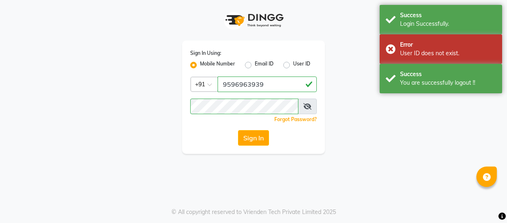 The image size is (507, 223). What do you see at coordinates (218, 65) in the screenshot?
I see `label: Mobile Number` at bounding box center [218, 65].